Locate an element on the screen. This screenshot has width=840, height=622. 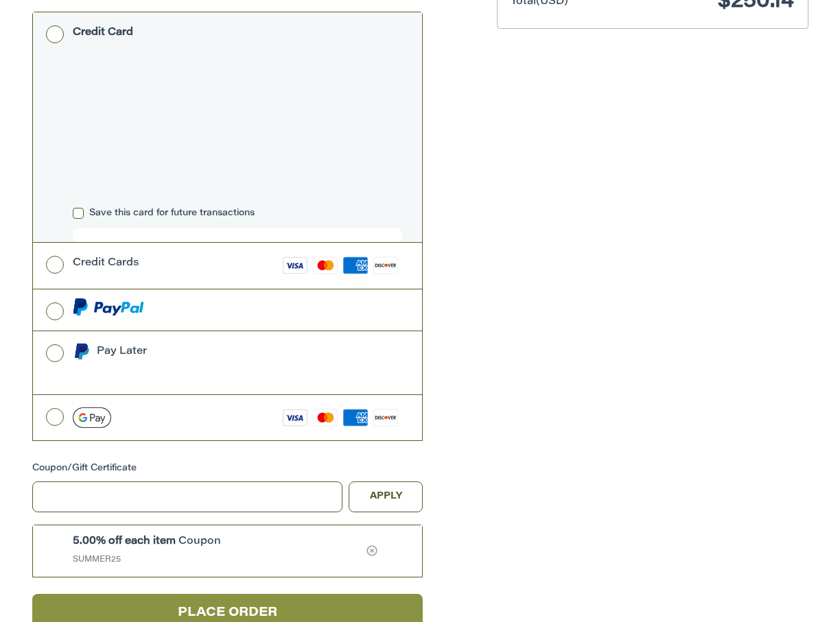
button: Apply is located at coordinates (386, 497).